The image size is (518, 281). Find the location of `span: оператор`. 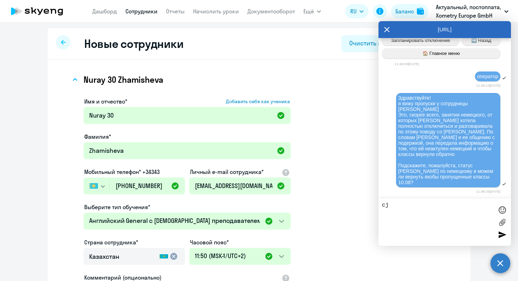

span: оператор is located at coordinates (487, 76).